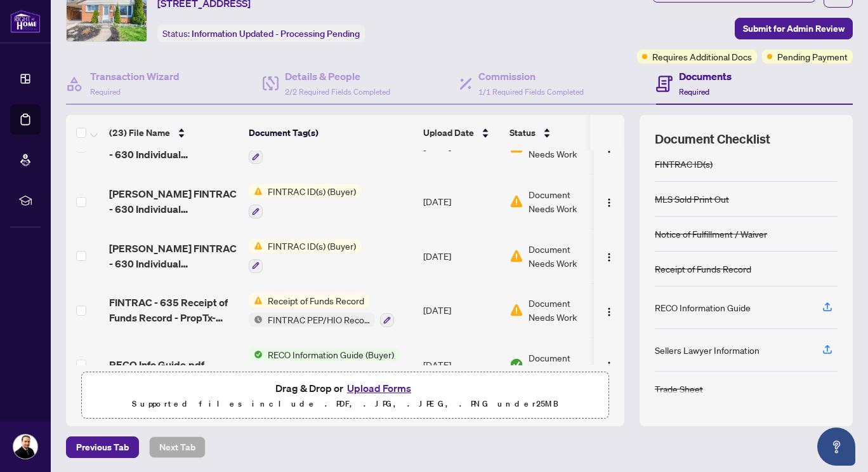 The image size is (868, 472). Describe the element at coordinates (679, 389) in the screenshot. I see `div: Trade Sheet` at that location.